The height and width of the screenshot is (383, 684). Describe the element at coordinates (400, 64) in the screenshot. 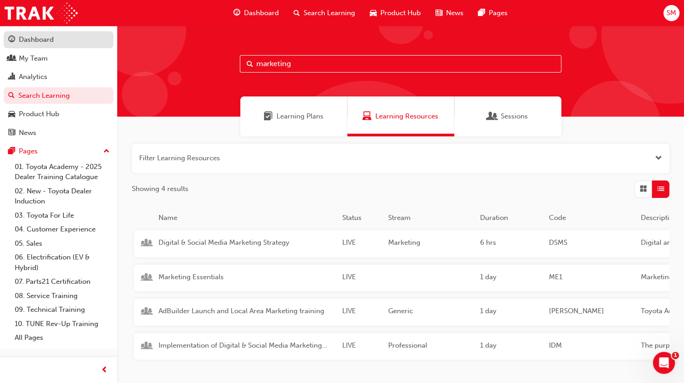

I see `input: Search...` at that location.